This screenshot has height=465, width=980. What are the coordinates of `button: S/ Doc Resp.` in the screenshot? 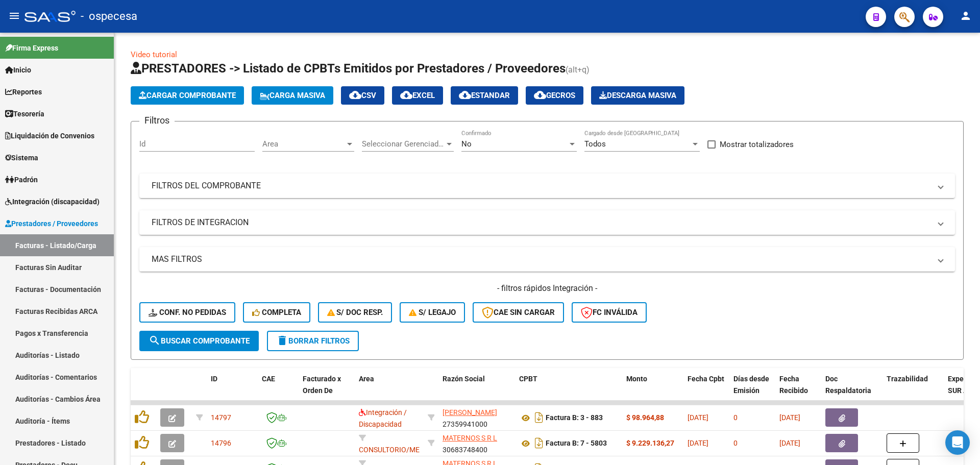 It's located at (356, 313).